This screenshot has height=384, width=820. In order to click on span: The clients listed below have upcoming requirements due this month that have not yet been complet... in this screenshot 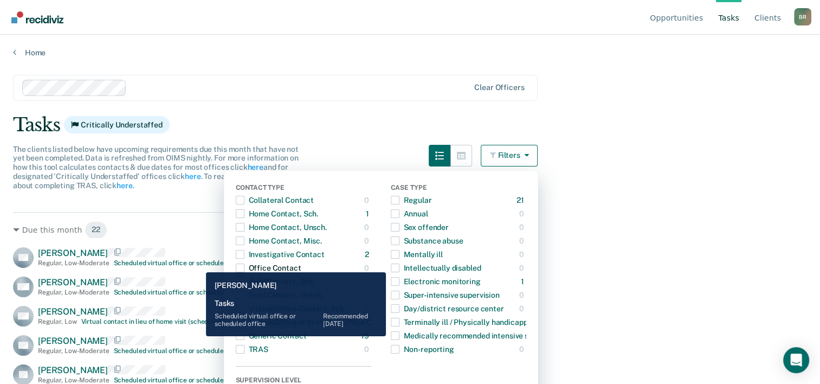, I will do `click(155, 167)`.